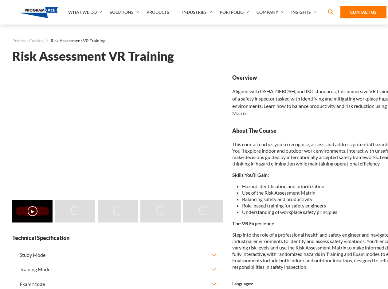 The height and width of the screenshot is (289, 388). What do you see at coordinates (242, 284) in the screenshot?
I see `strong: Languages:` at bounding box center [242, 284].